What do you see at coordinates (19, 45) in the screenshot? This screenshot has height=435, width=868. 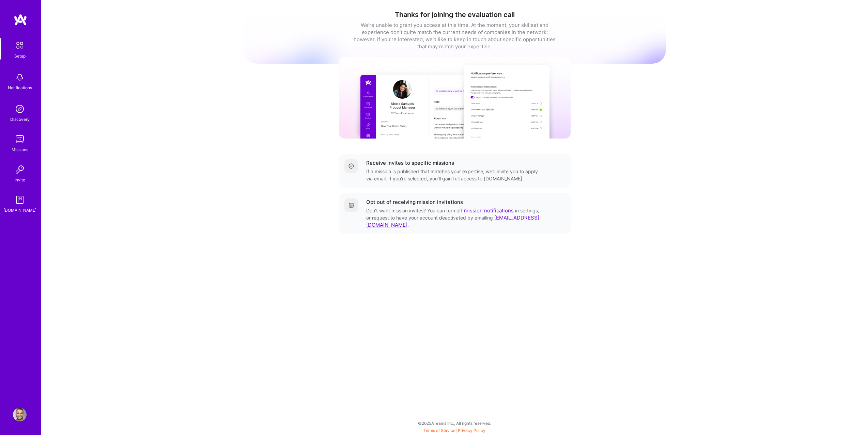 I see `img: setup` at bounding box center [19, 45].